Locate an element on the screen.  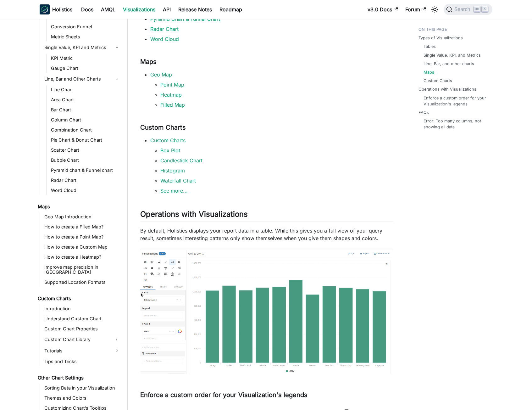
a: Filled Map is located at coordinates (173, 105).